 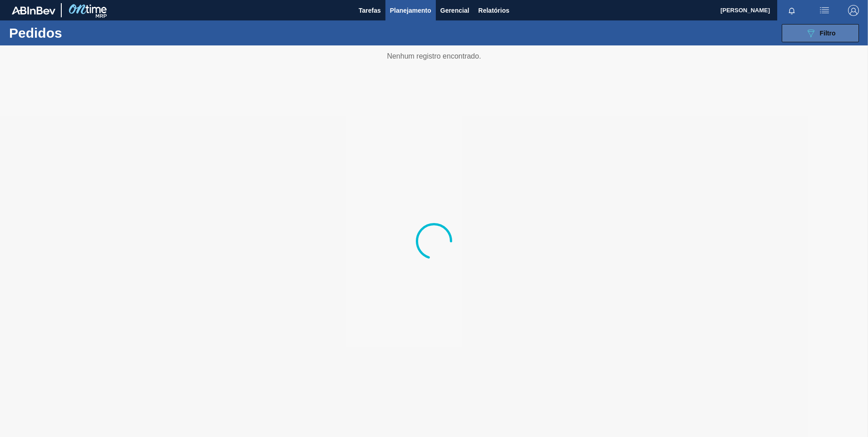 What do you see at coordinates (410, 11) in the screenshot?
I see `span: Planejamento` at bounding box center [410, 11].